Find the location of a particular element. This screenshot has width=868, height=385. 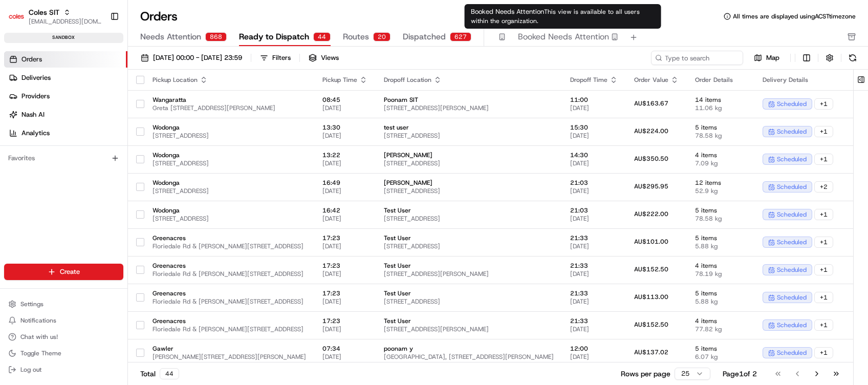

button: Create is located at coordinates (64, 272).